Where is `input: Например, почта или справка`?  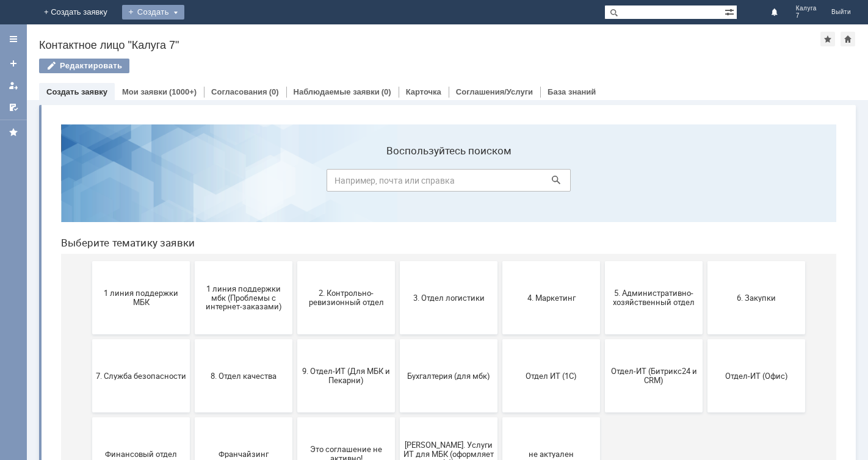
input: Например, почта или справка is located at coordinates (397, 65).